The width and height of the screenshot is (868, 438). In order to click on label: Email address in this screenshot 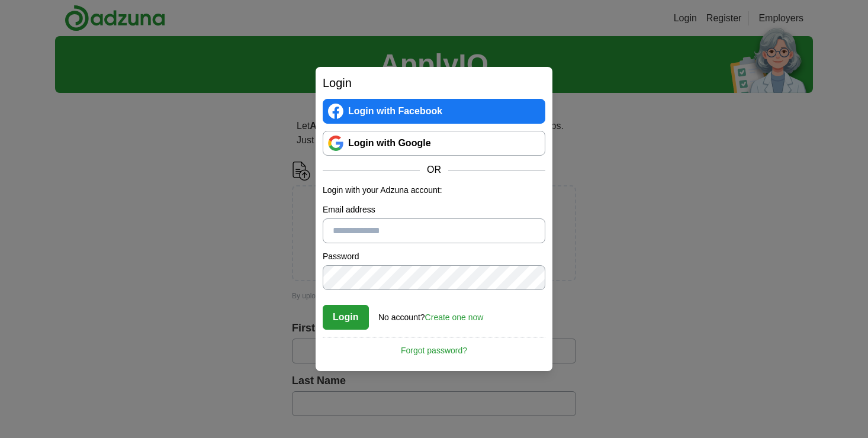, I will do `click(434, 210)`.